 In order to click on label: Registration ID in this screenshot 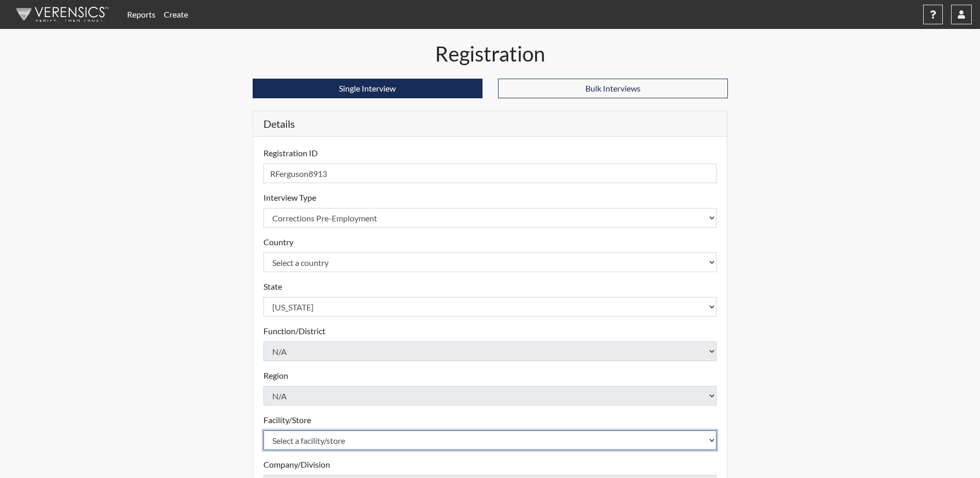, I will do `click(291, 153)`.